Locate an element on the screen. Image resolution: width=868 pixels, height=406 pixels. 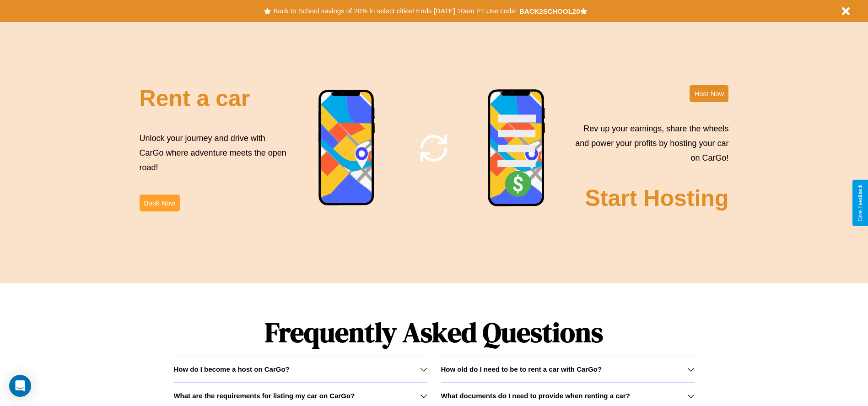
b: BACK2SCHOOL20 is located at coordinates (550, 11).